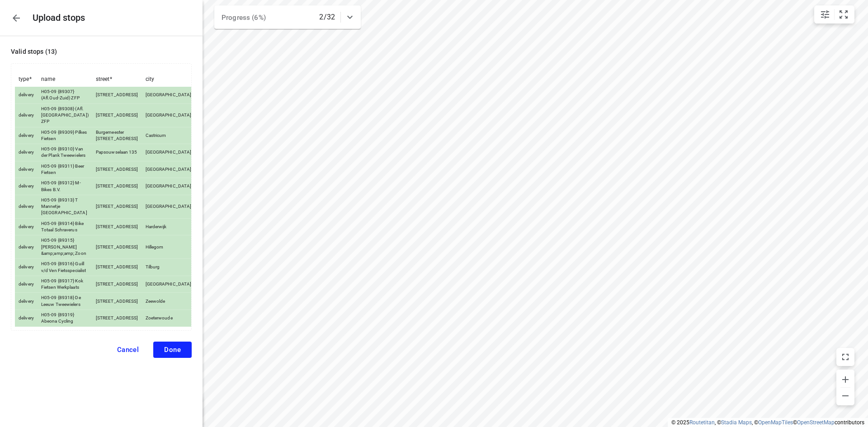 This screenshot has width=868, height=427. What do you see at coordinates (172, 350) in the screenshot?
I see `span: Done` at bounding box center [172, 350].